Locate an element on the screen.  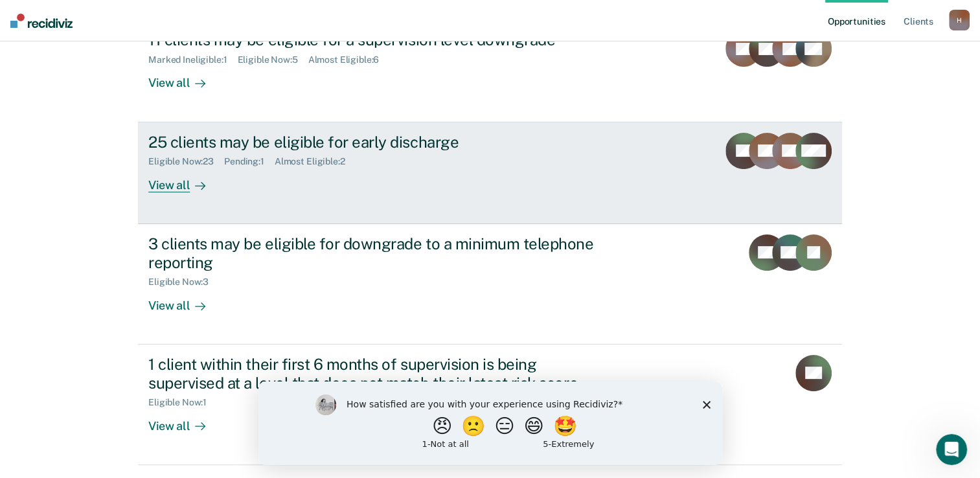
img: Recidiviz is located at coordinates (42, 20).